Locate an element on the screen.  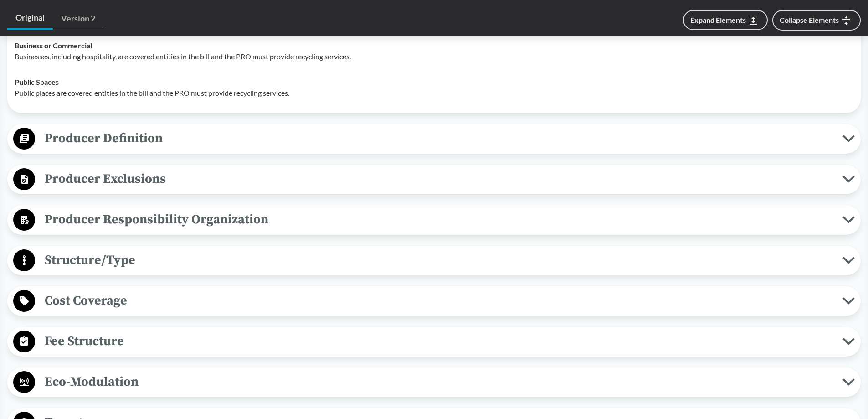
button: Expand Elements is located at coordinates (725, 20).